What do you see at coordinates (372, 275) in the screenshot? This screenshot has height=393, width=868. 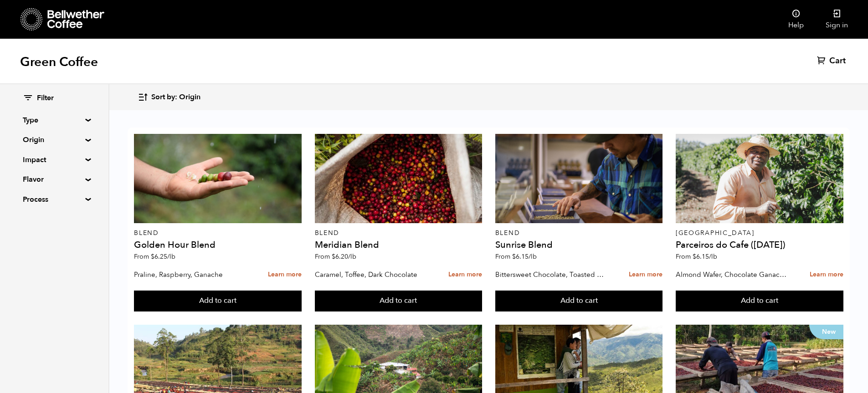 I see `p: Caramel, Toffee, Dark Chocolate` at bounding box center [372, 275].